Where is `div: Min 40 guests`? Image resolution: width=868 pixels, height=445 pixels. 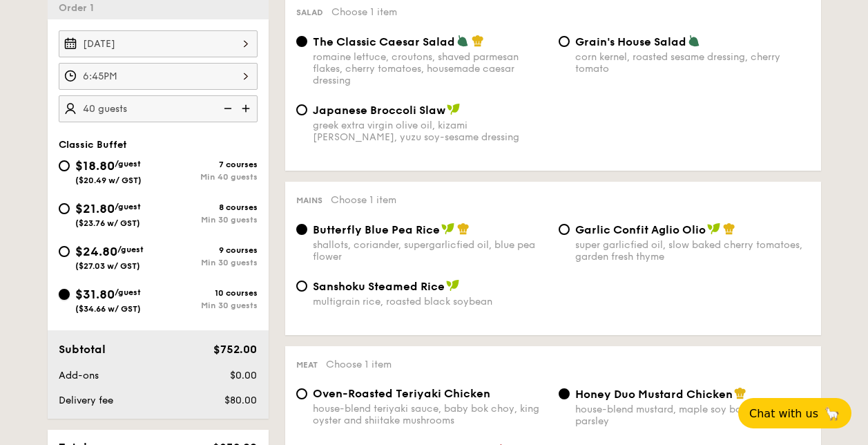 div: Min 40 guests is located at coordinates (208, 177).